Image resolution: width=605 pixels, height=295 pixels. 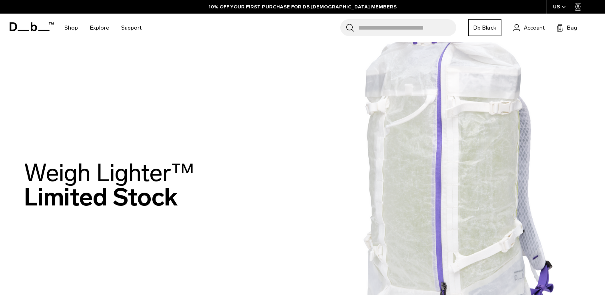 What do you see at coordinates (71, 28) in the screenshot?
I see `a: Shop` at bounding box center [71, 28].